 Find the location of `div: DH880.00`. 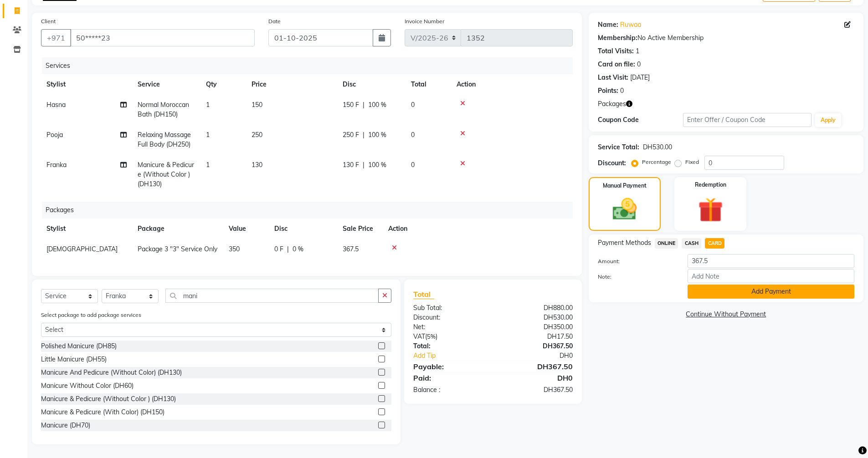

div: DH880.00 is located at coordinates (536, 308).